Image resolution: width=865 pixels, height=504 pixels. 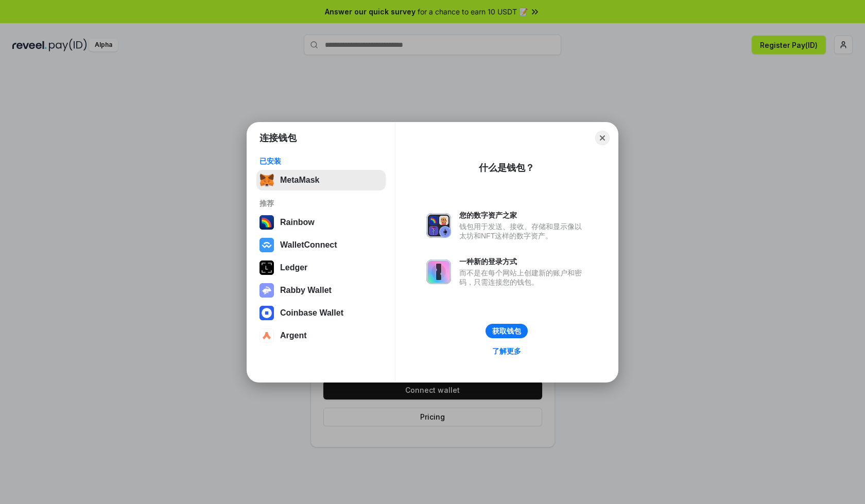 I want to click on div: 而不是在每个网站上创建新的账户和密码，只需连接您的钱包。, so click(x=523, y=277).